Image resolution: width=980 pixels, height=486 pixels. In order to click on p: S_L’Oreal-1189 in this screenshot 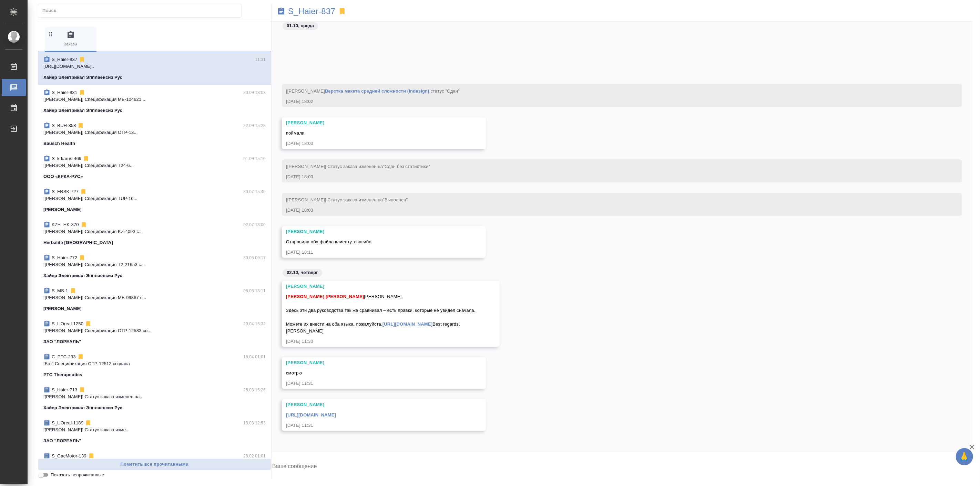, I will do `click(68, 423)`.